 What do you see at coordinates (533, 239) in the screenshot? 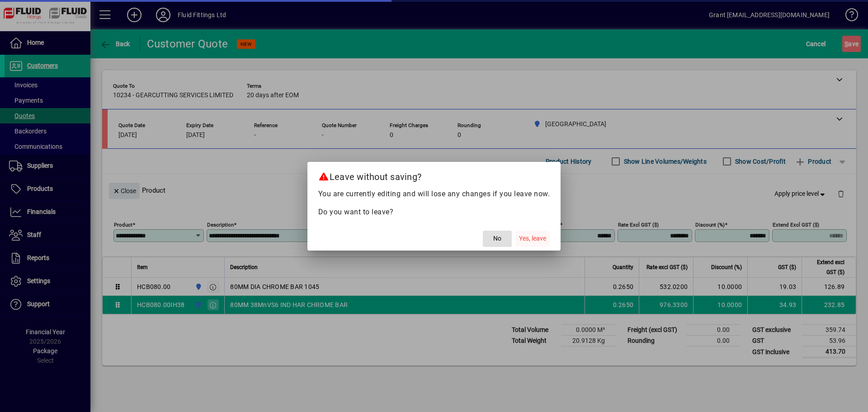
I see `span: Yes, leave` at bounding box center [533, 239].